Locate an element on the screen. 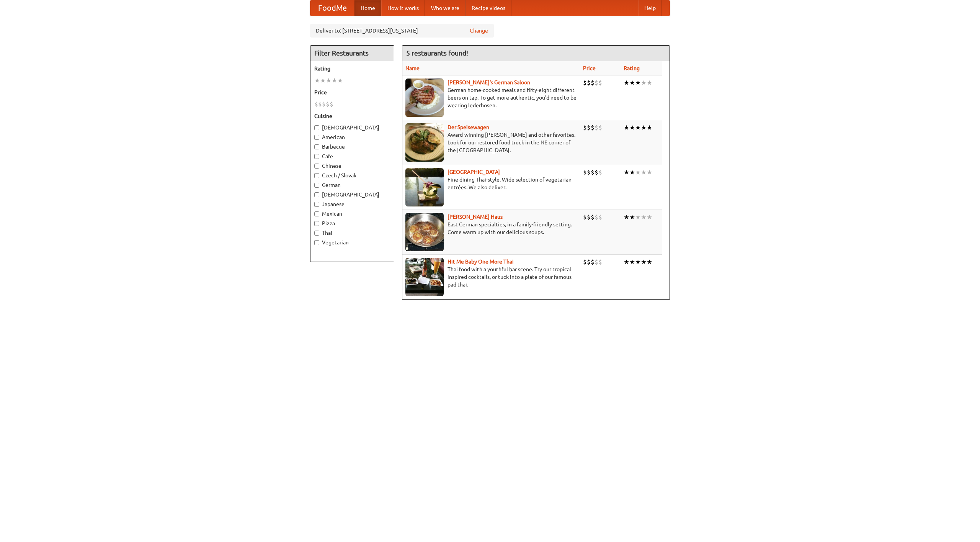  label: Japanese is located at coordinates (352, 204).